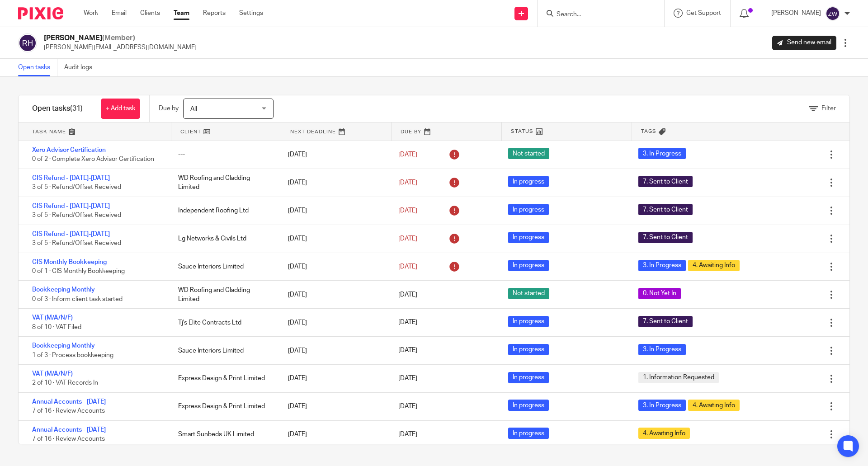 Image resolution: width=868 pixels, height=466 pixels. I want to click on a: CIS Monthly Bookkeeping, so click(69, 263).